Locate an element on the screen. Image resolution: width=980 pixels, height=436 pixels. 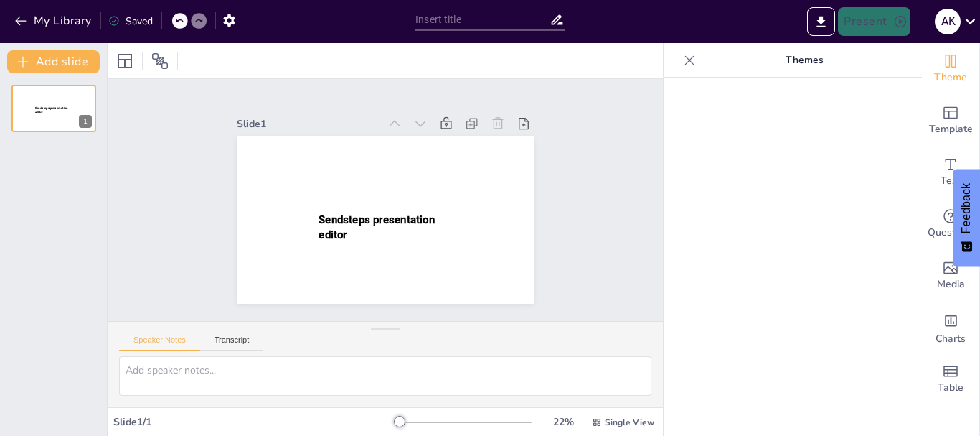
div: Add a table is located at coordinates (950, 379).